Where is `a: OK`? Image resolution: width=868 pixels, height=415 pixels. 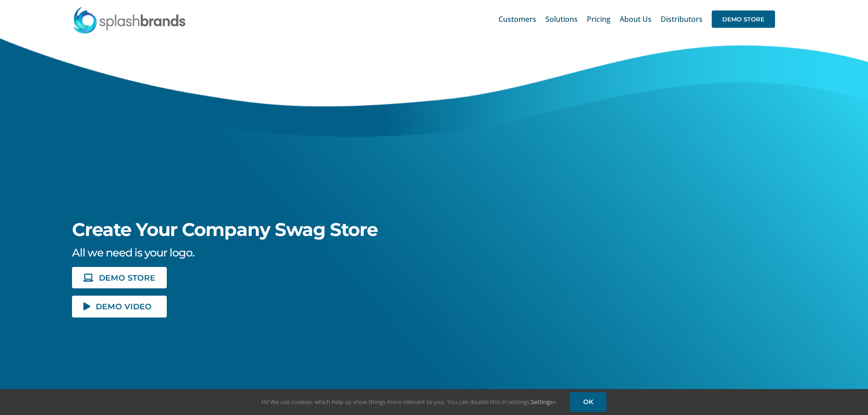 a: OK is located at coordinates (589, 402).